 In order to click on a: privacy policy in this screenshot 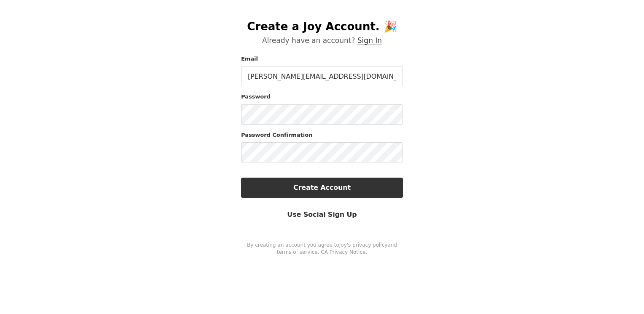, I will do `click(369, 245)`.